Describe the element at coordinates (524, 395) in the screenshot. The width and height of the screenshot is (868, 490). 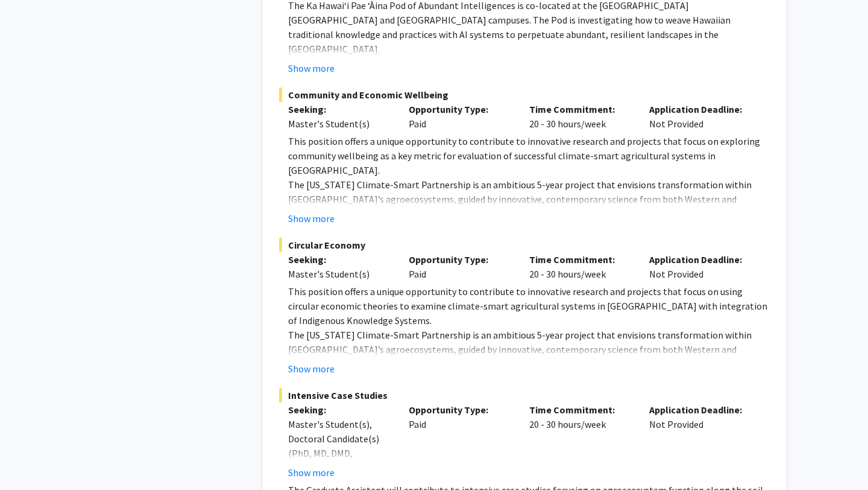
I see `span: Intensive Case Studies` at that location.